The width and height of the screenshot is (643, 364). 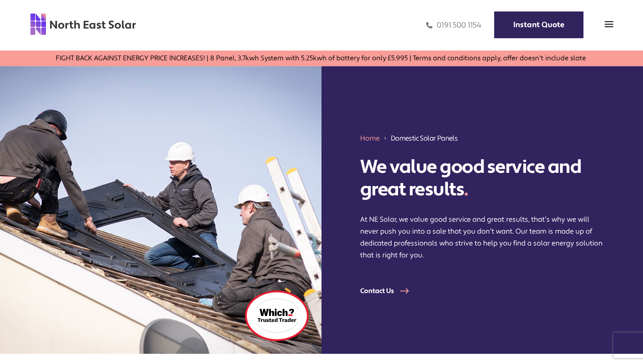 What do you see at coordinates (482, 238) in the screenshot?
I see `p: At NE Solar, we value good service and great results, that’s why we will never push you into a sa...` at bounding box center [482, 238].